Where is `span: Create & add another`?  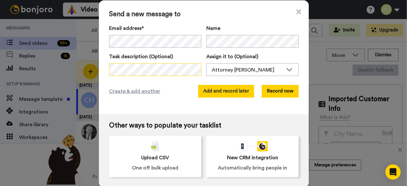 span: Create & add another is located at coordinates (134, 91).